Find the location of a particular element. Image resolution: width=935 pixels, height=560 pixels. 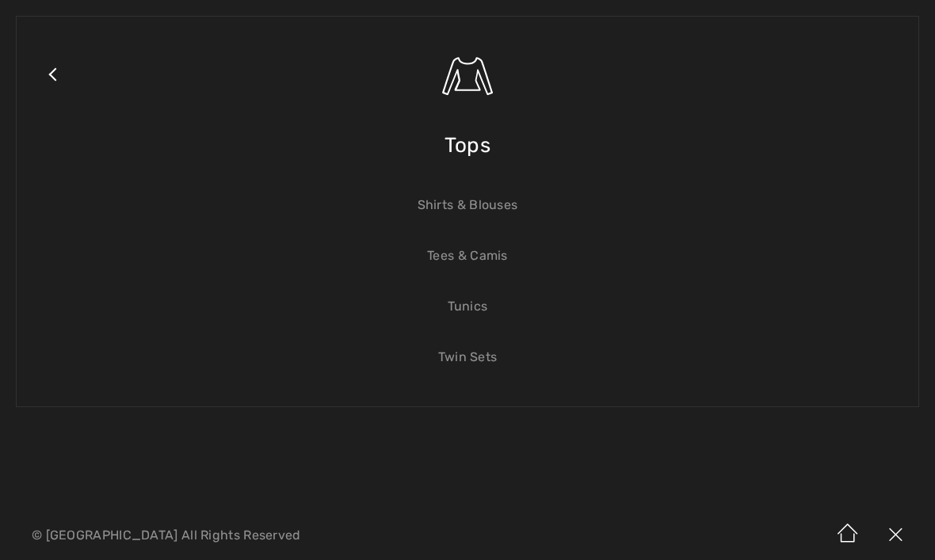

a: Twin Sets is located at coordinates (468, 357).